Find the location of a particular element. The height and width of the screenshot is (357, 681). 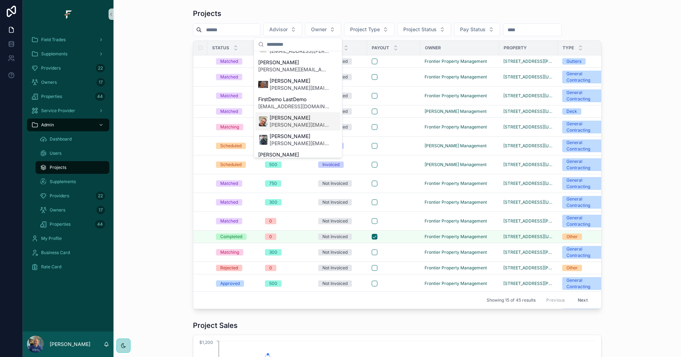

span: Property is located at coordinates (515, 48).